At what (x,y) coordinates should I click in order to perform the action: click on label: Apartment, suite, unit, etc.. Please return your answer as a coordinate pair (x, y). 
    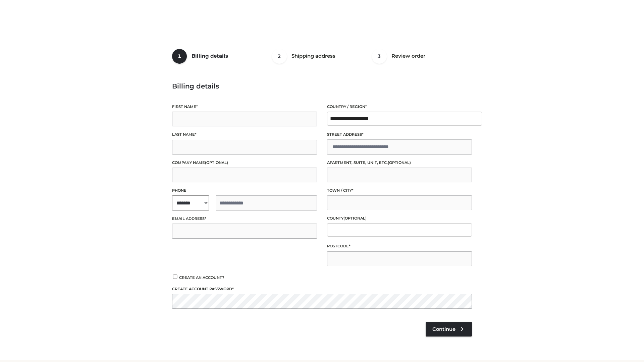
    Looking at the image, I should click on (399, 163).